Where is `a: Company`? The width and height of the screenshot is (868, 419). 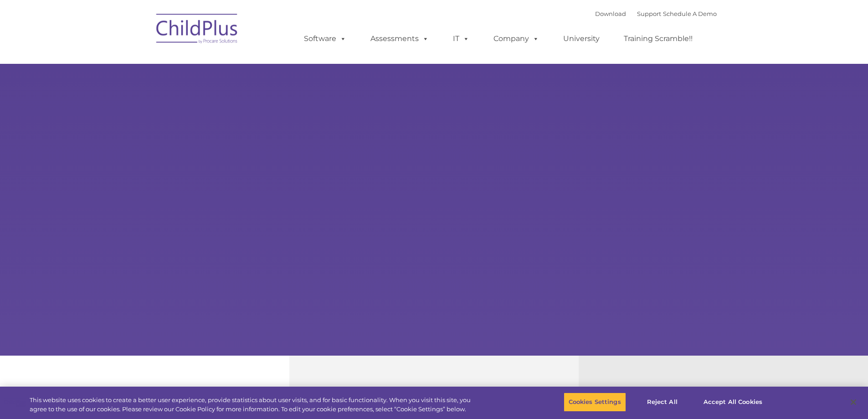 a: Company is located at coordinates (516, 39).